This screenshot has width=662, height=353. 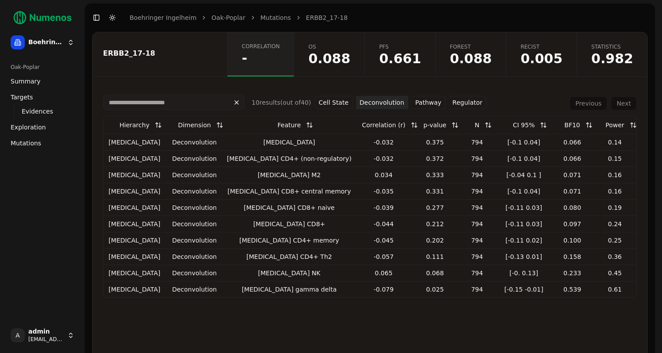 I want to click on nav: breadcrumb, so click(x=238, y=18).